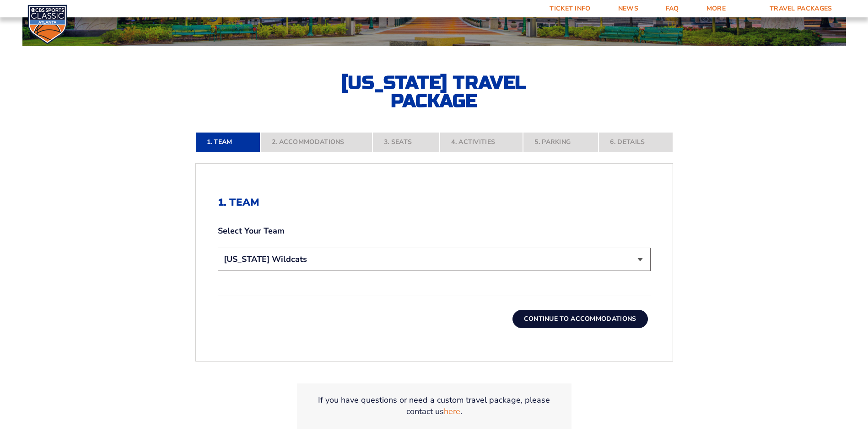 Image resolution: width=868 pixels, height=436 pixels. I want to click on label: Select Your Team, so click(434, 231).